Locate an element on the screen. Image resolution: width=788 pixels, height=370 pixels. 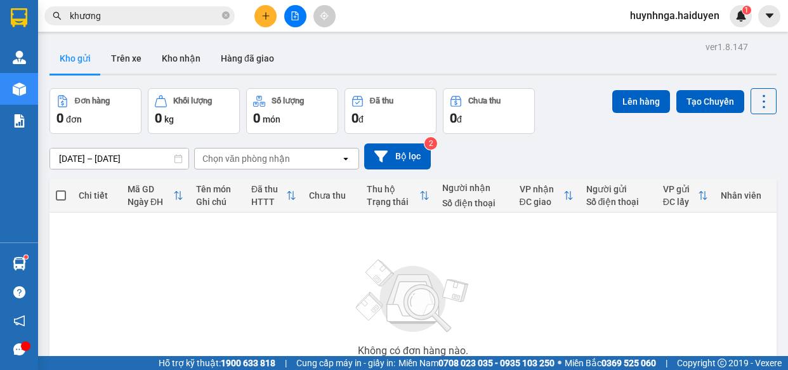
span: file-add is located at coordinates (295, 16).